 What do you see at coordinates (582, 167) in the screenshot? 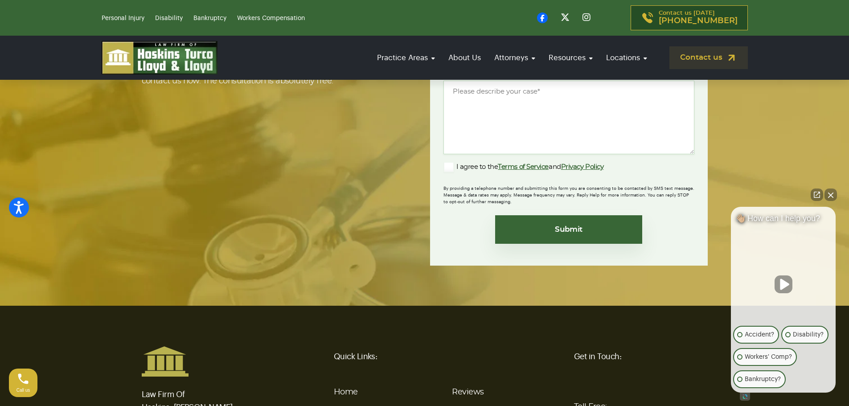
I see `a: Privacy Policy` at bounding box center [582, 167].